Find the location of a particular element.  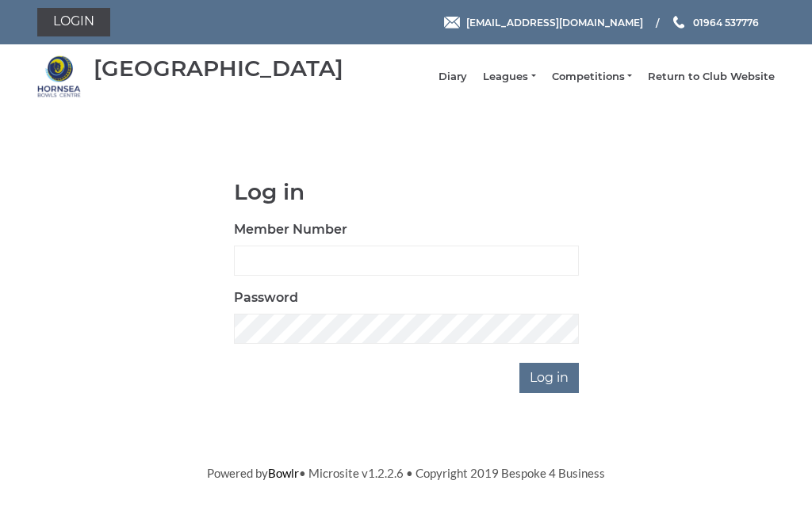

a: Leagues is located at coordinates (509, 77).